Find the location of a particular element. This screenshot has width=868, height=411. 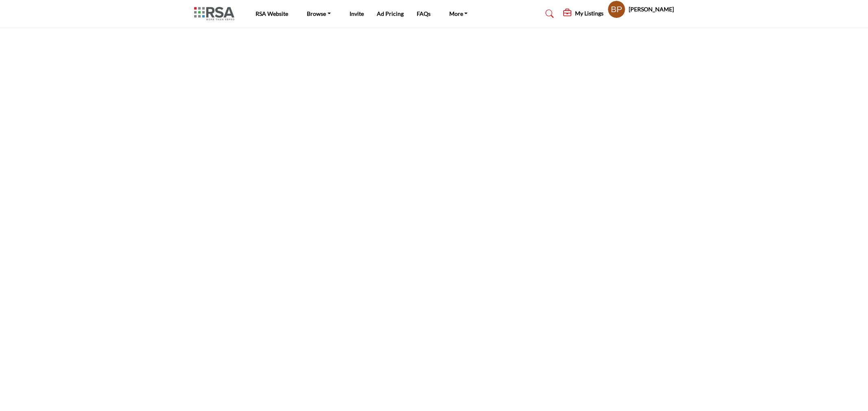

a: More is located at coordinates (459, 14).